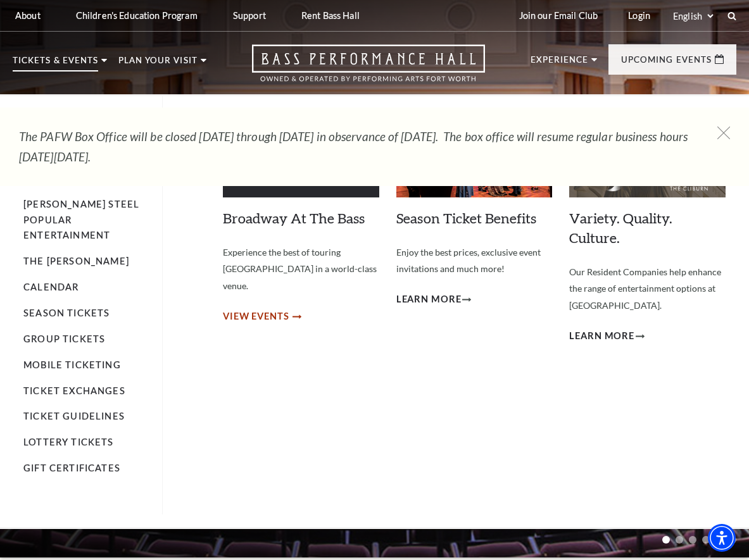 The image size is (749, 560). I want to click on div: Accessibility Menu, so click(722, 538).